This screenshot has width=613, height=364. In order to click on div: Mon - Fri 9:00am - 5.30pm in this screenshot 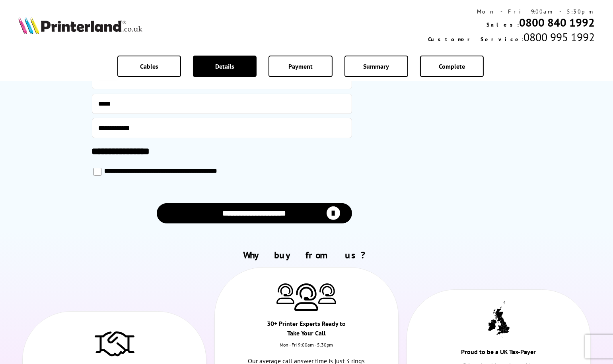, I will do `click(307, 349)`.